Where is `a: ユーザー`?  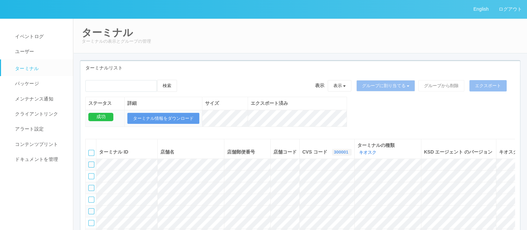 a: ユーザー is located at coordinates (40, 51).